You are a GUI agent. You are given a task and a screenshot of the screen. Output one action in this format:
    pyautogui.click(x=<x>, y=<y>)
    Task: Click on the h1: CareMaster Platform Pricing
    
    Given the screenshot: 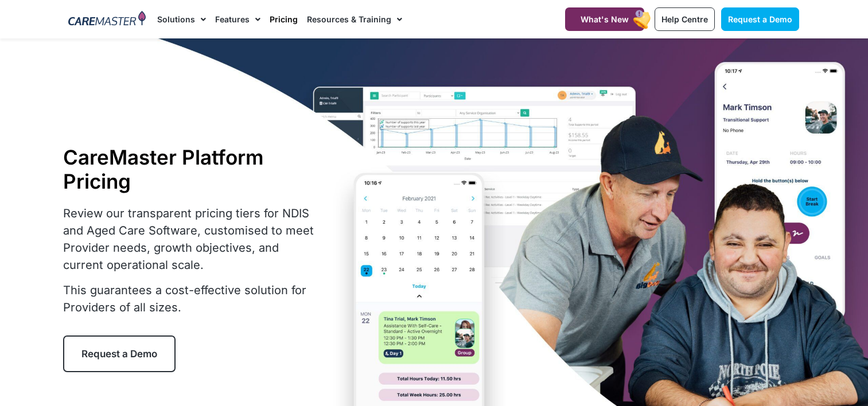 What is the action you would take?
    pyautogui.click(x=192, y=169)
    